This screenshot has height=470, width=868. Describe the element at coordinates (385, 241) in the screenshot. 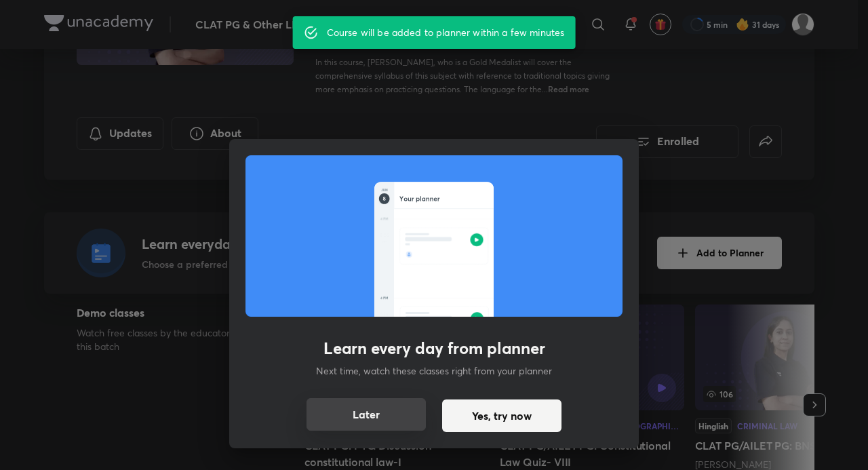

I see `g: PM` at that location.